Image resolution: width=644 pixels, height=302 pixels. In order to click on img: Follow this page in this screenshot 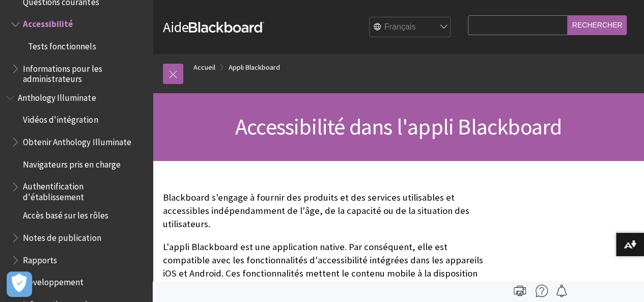, I will do `click(561, 291)`.